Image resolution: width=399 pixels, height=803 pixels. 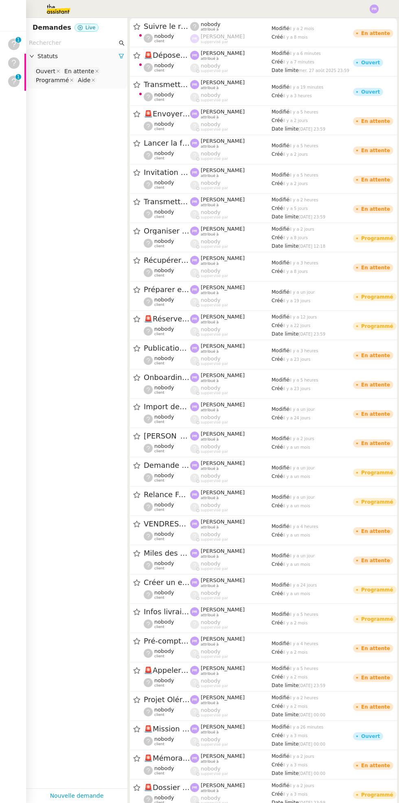 I want to click on span: il y a un mois, so click(x=296, y=506).